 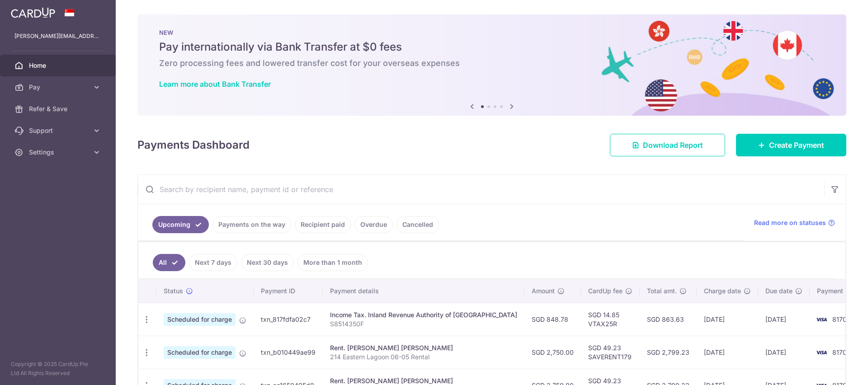 What do you see at coordinates (323, 225) in the screenshot?
I see `a: Recipient paid` at bounding box center [323, 225].